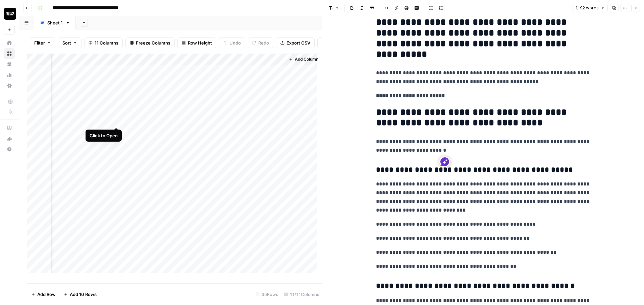 The height and width of the screenshot is (305, 644). What do you see at coordinates (301, 295) in the screenshot?
I see `div: 11/11 Columns` at bounding box center [301, 295].